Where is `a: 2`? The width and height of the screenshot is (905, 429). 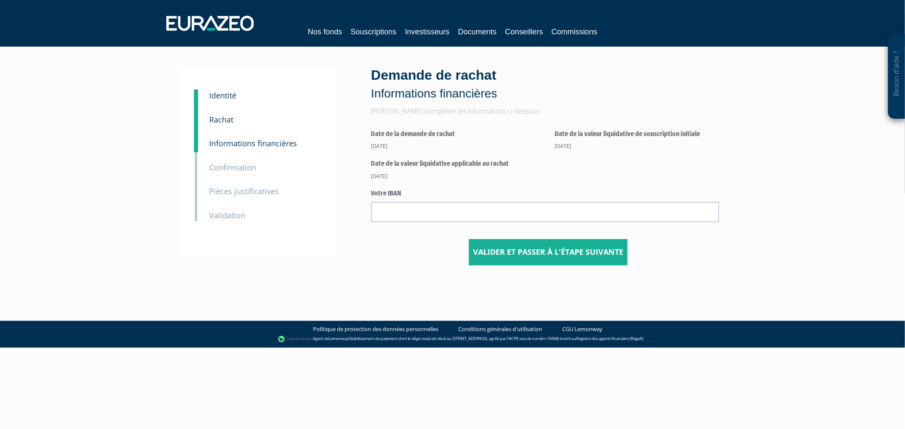 a: 2 is located at coordinates (196, 115).